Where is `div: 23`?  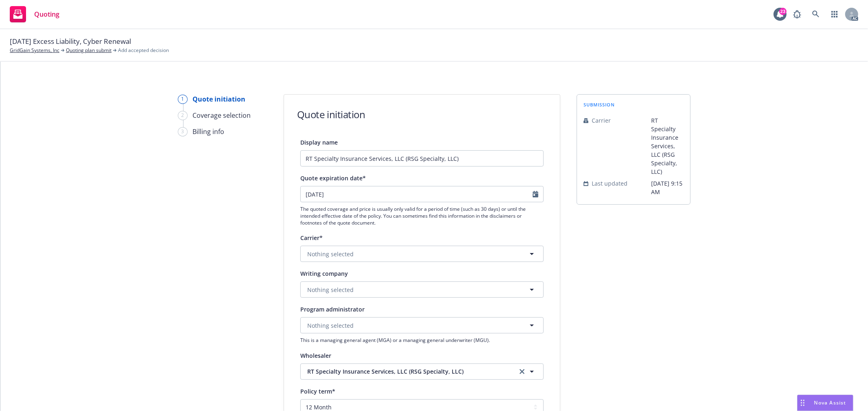 div: 23 is located at coordinates (783, 11).